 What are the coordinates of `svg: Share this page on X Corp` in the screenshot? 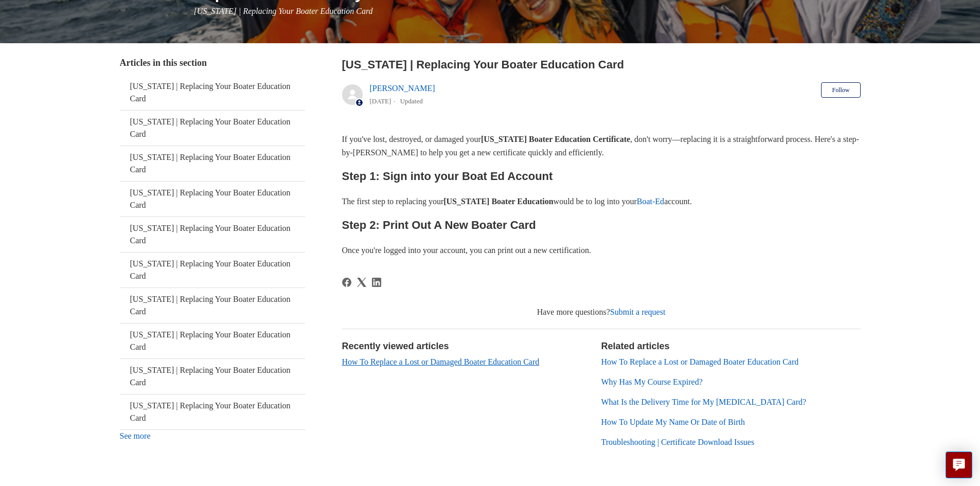 It's located at (362, 282).